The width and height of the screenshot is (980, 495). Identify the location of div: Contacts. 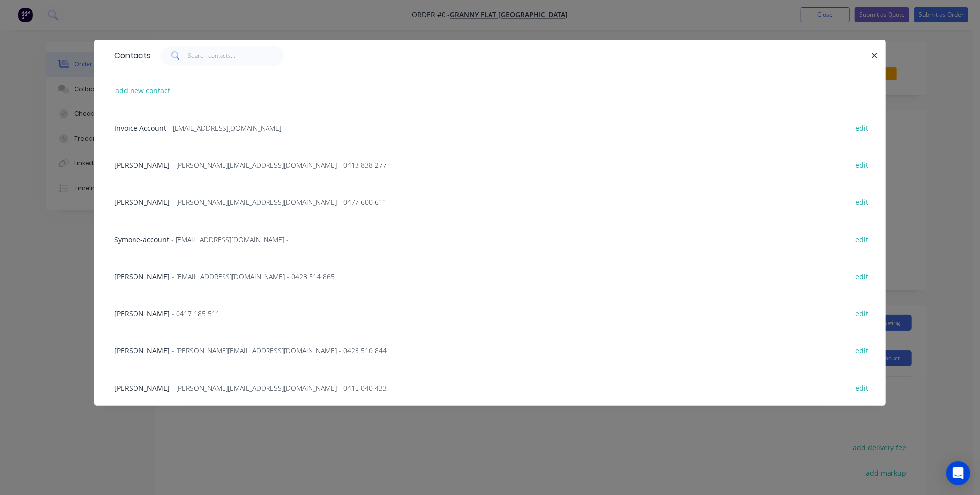
(130, 56).